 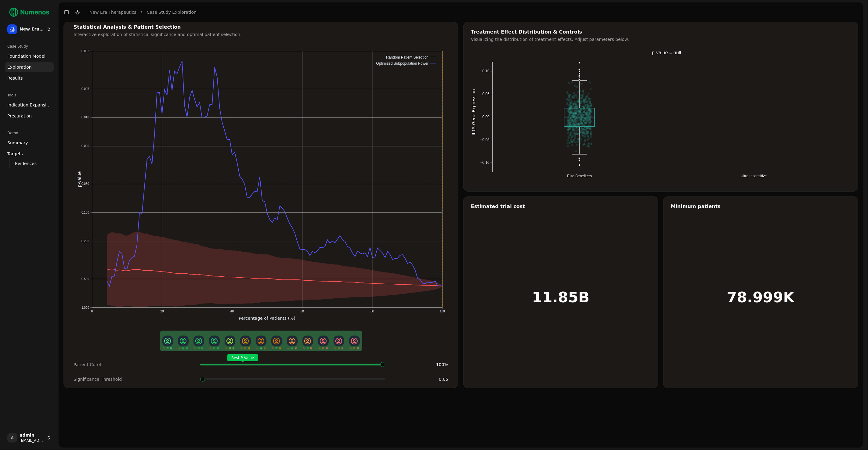 What do you see at coordinates (29, 105) in the screenshot?
I see `span: Indication Expansion` at bounding box center [29, 105].